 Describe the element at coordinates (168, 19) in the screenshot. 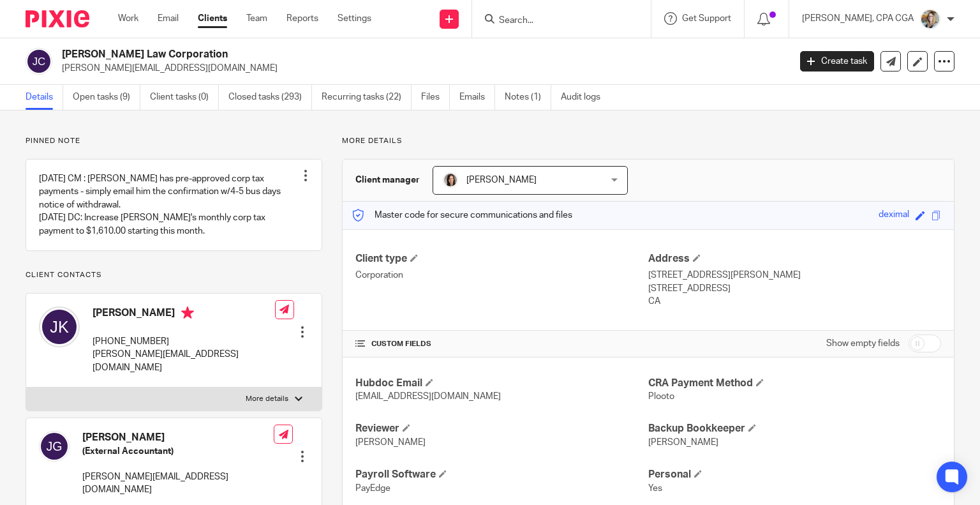

I see `a: Email` at that location.